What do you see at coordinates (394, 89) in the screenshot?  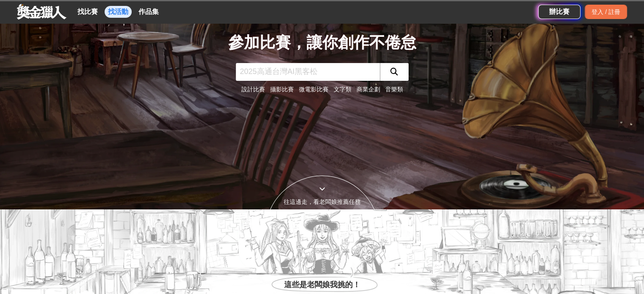 I see `a: 音樂類` at bounding box center [394, 89].